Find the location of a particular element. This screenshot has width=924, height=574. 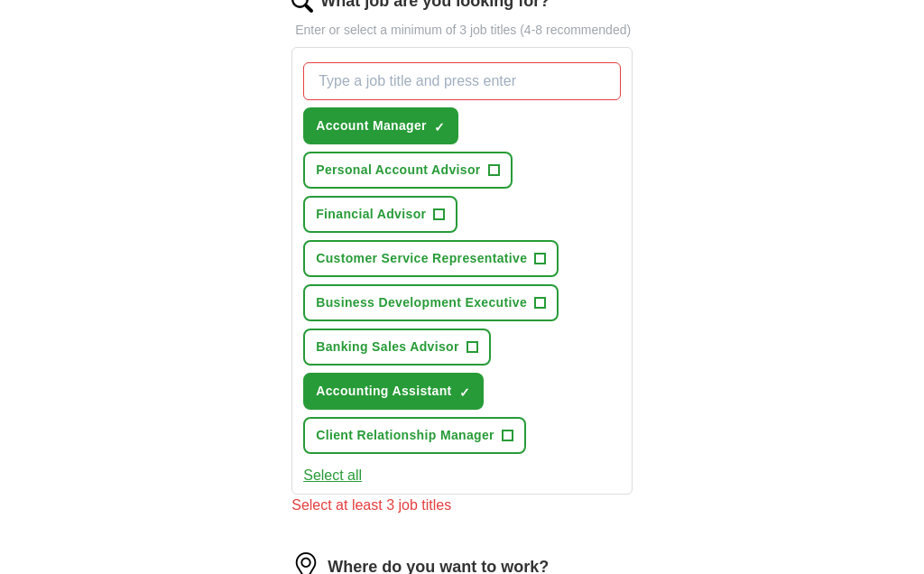

button: Select all is located at coordinates (332, 476).